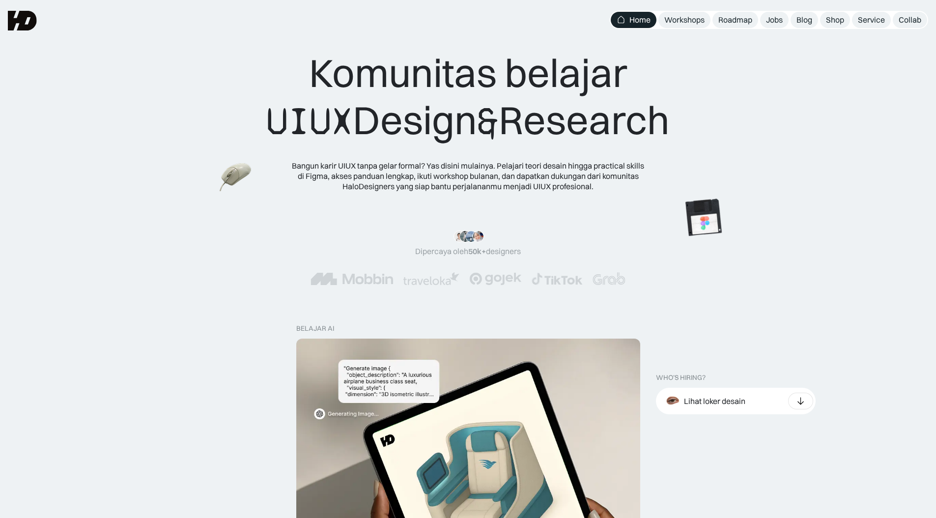 Image resolution: width=936 pixels, height=518 pixels. Describe the element at coordinates (714, 401) in the screenshot. I see `div: Lihat loker desain` at that location.